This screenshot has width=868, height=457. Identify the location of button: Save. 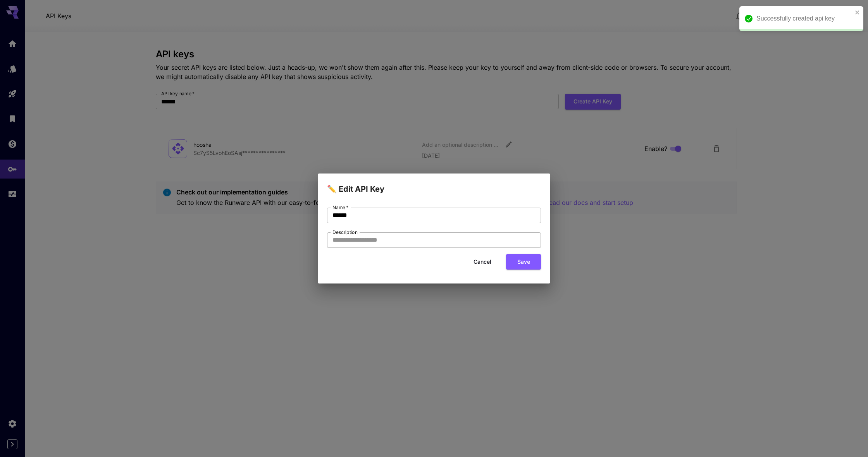
(524, 262).